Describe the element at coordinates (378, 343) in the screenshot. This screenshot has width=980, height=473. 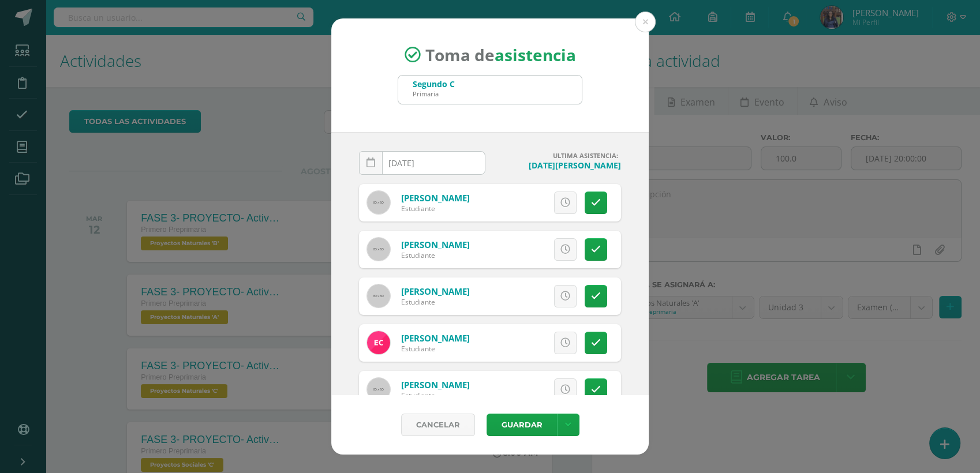
I see `img: 88a138cb23e40ed1b7dd21cfbd493e64.png` at that location.